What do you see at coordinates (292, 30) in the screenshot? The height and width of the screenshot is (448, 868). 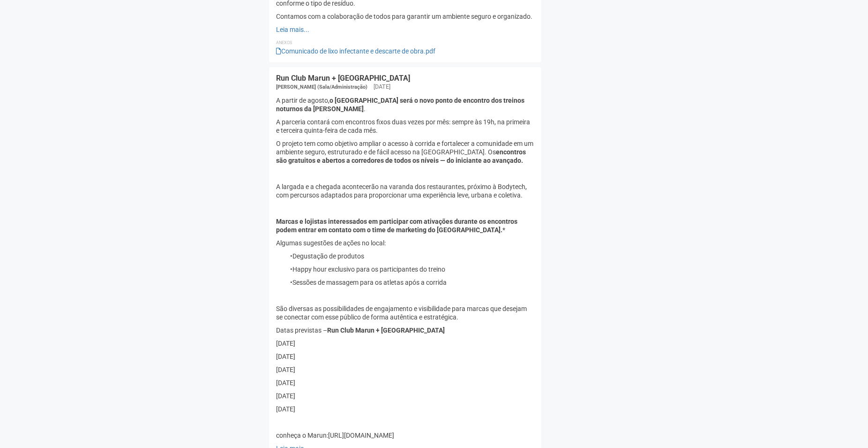 I see `a: Leia mais...` at bounding box center [292, 30].